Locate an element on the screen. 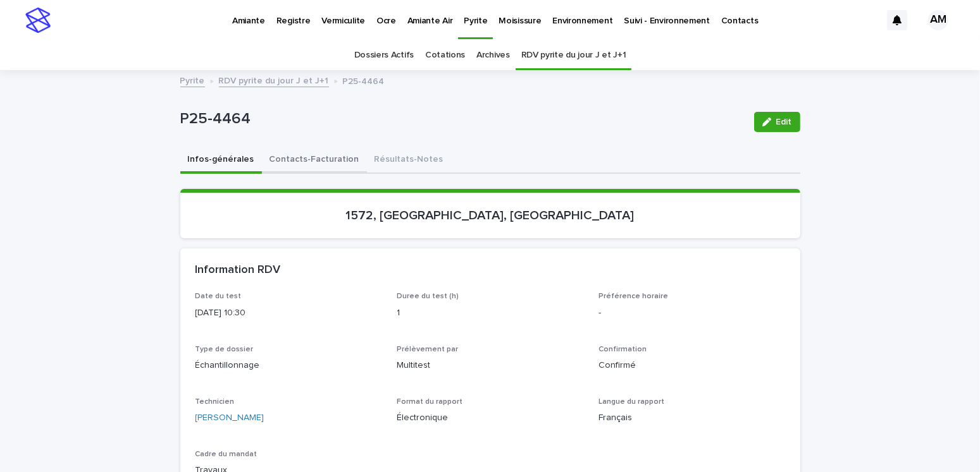  span: Préférence horaire is located at coordinates (633, 297).